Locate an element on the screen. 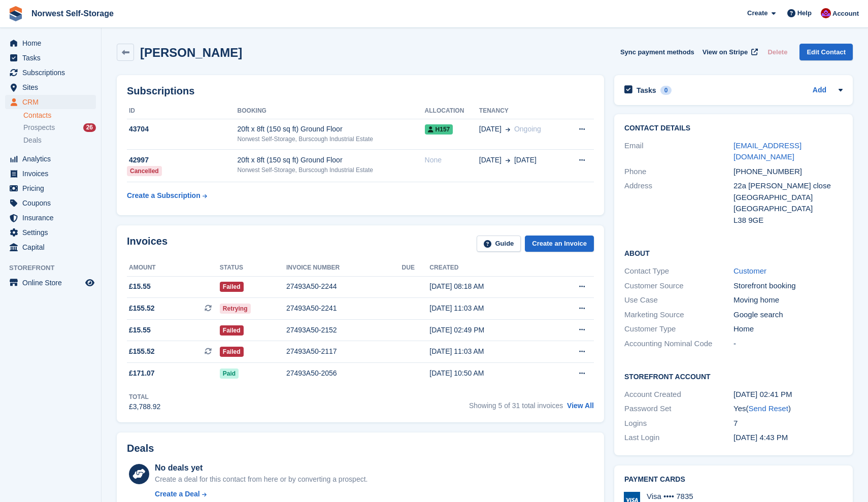 The height and width of the screenshot is (502, 868). div: 26 is located at coordinates (89, 127).